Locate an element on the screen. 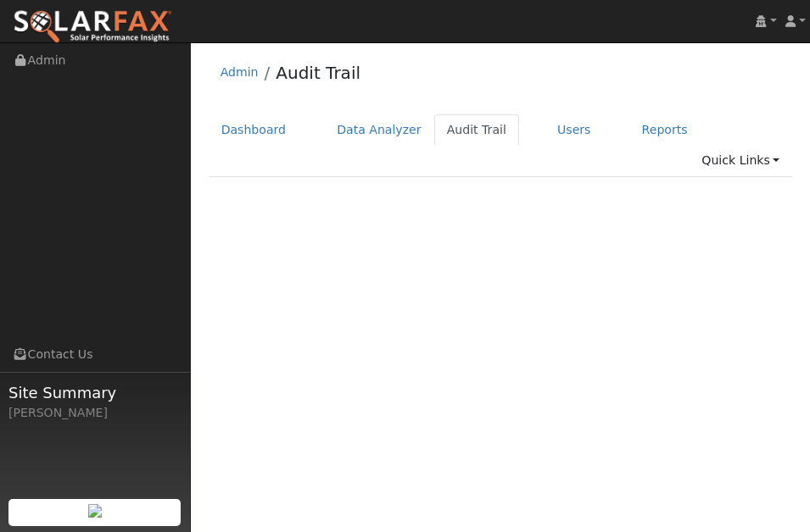 Image resolution: width=810 pixels, height=532 pixels. a: Users is located at coordinates (574, 129).